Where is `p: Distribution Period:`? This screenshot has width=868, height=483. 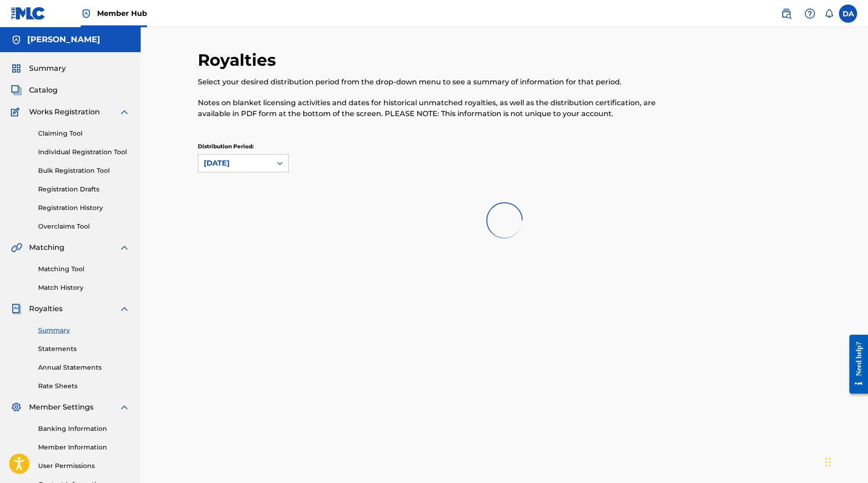
p: Distribution Period: is located at coordinates (243, 147).